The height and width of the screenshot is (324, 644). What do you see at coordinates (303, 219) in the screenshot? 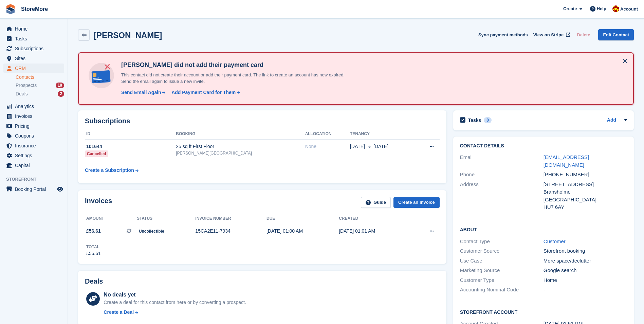
I see `th: Due` at bounding box center [303, 219].